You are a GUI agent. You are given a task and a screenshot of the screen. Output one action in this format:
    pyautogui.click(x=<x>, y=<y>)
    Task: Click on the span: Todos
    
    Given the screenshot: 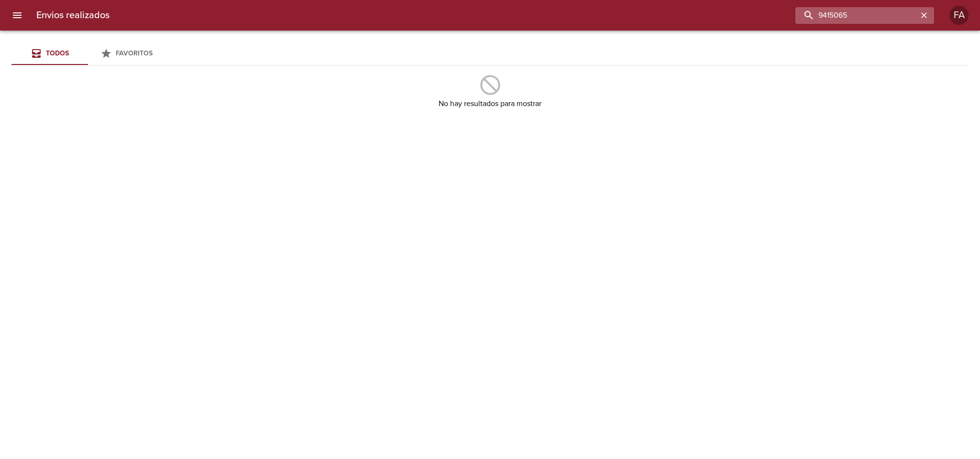 What is the action you would take?
    pyautogui.click(x=57, y=53)
    